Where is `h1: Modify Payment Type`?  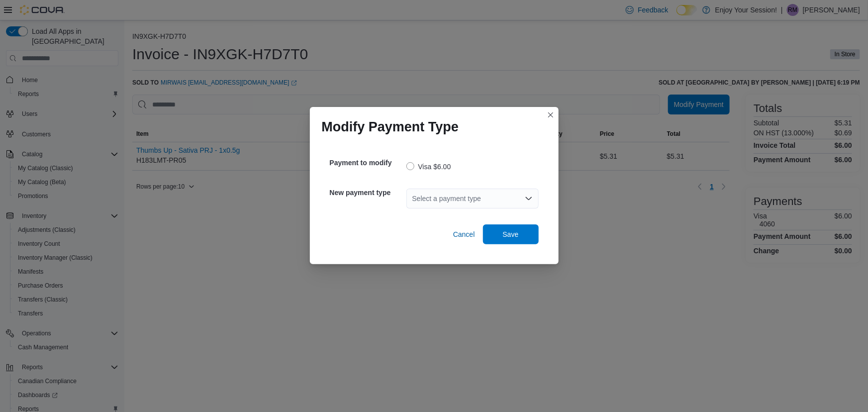
h1: Modify Payment Type is located at coordinates (390, 127).